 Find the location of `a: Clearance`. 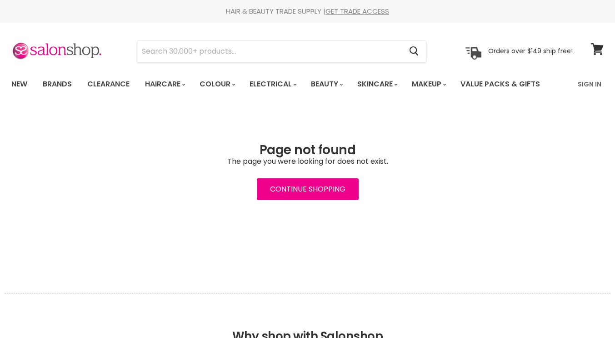

a: Clearance is located at coordinates (108, 84).